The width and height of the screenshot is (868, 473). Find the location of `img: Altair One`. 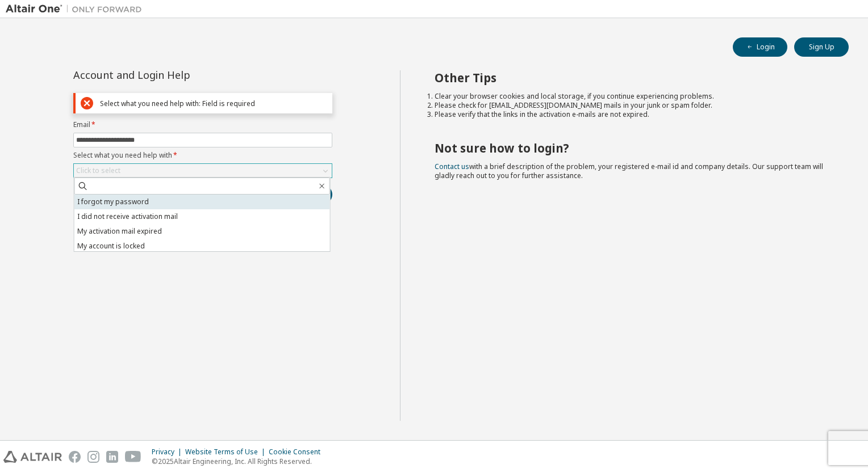

img: Altair One is located at coordinates (77, 9).